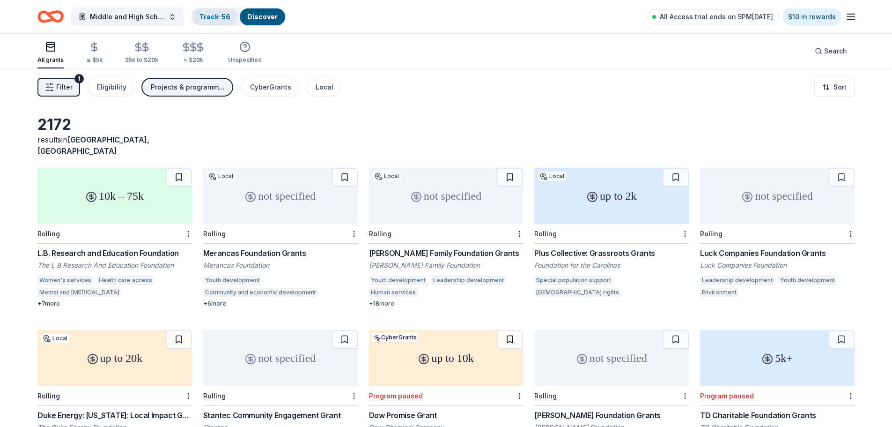  What do you see at coordinates (65, 280) in the screenshot?
I see `div: Women's services` at bounding box center [65, 280].